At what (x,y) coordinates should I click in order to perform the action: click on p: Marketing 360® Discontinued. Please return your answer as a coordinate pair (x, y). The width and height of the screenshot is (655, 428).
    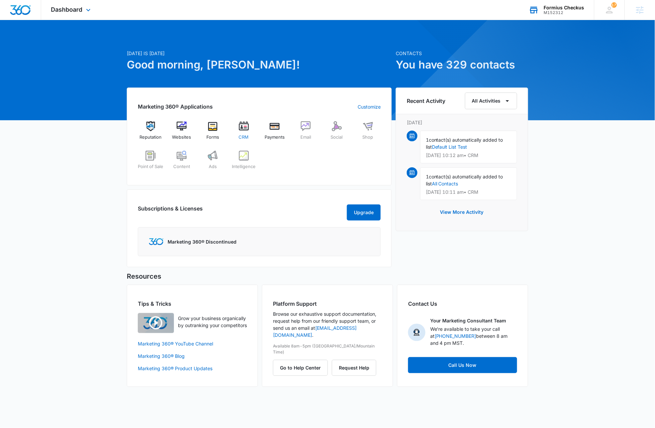
    Looking at the image, I should click on (202, 242).